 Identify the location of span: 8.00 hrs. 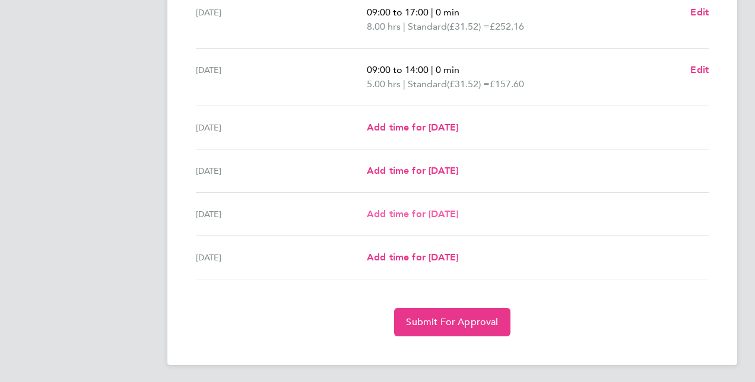
(383, 26).